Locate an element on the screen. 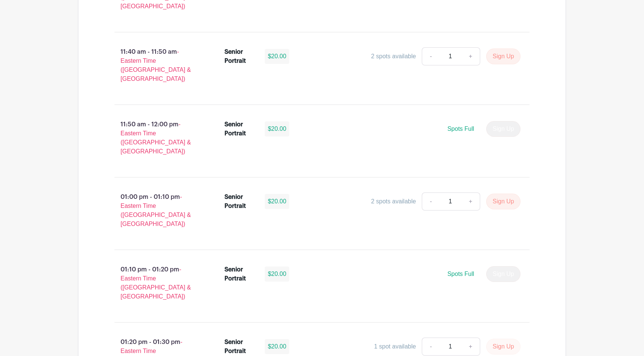  p: 01:10 pm - 01:20 pm is located at coordinates (158, 283).